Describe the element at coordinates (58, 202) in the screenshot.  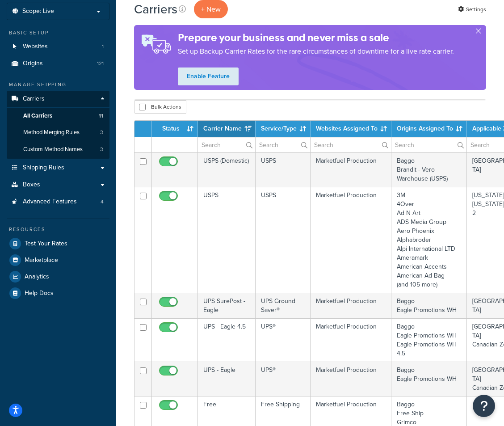
I see `a: Advanced Features 4` at that location.